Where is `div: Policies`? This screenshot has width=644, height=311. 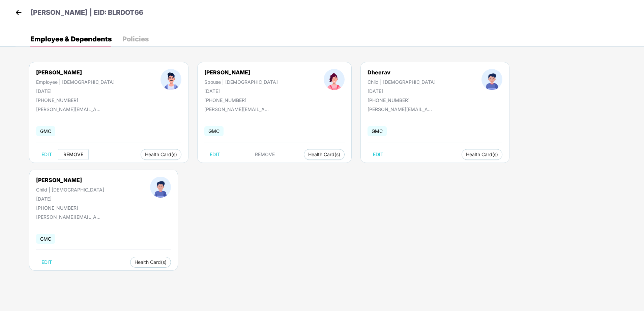
div: Policies is located at coordinates (136, 39).